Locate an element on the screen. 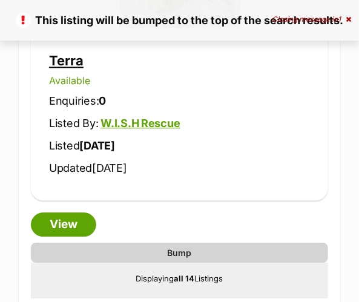 This screenshot has width=359, height=302. a: W.I.S.H Rescue is located at coordinates (140, 123).